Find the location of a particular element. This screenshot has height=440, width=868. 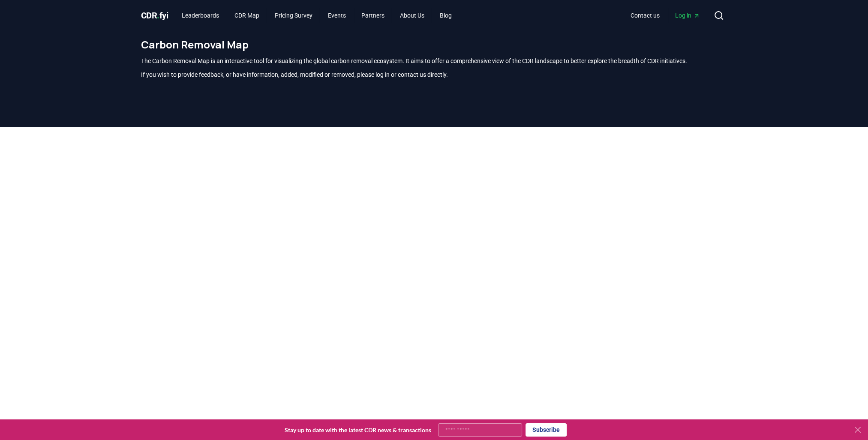

a: CDR Map is located at coordinates (247, 16).